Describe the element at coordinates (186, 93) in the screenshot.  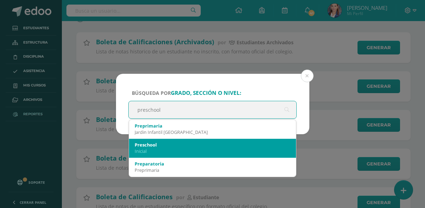
I see `span: Búsqueda por` at that location.